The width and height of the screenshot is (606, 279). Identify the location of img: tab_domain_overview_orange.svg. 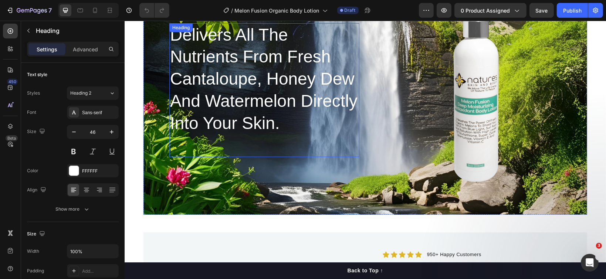
(23, 46).